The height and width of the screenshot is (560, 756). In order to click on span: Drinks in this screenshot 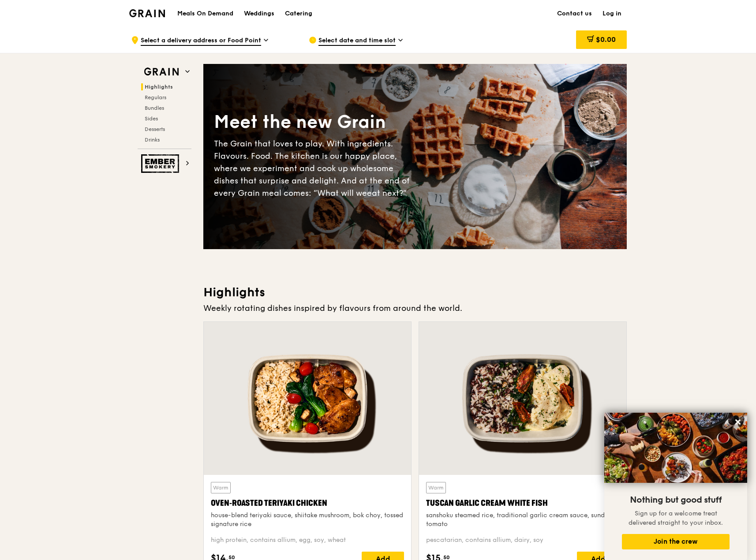, I will do `click(152, 140)`.